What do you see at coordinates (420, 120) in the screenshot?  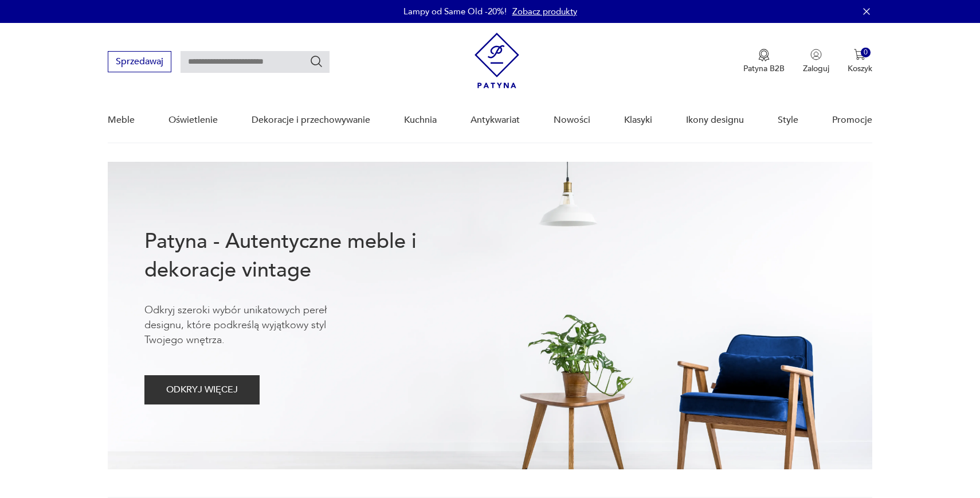 I see `a: Kuchnia` at bounding box center [420, 120].